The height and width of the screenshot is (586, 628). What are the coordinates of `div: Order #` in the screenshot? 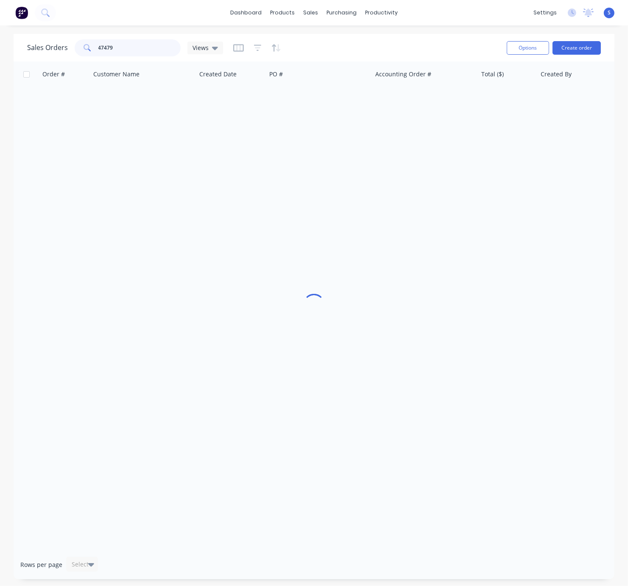 It's located at (53, 74).